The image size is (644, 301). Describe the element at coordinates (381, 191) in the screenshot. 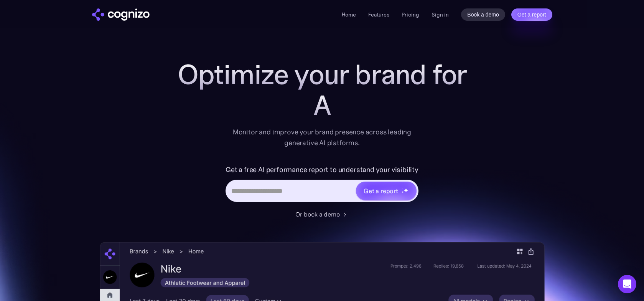

I see `div: Get a report` at that location.